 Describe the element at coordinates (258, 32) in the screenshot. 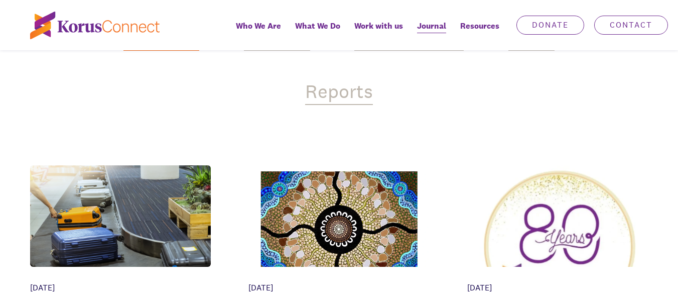

I see `a: Who We Are` at that location.